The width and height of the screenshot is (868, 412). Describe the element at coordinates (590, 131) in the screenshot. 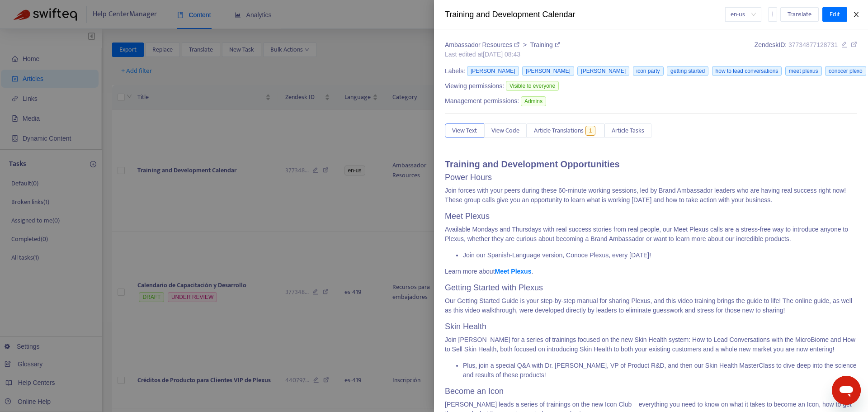

I see `span: 1` at that location.